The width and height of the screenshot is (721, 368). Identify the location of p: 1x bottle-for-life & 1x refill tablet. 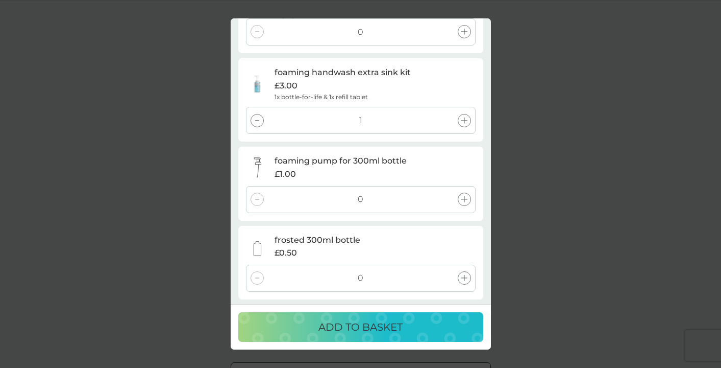
(321, 96).